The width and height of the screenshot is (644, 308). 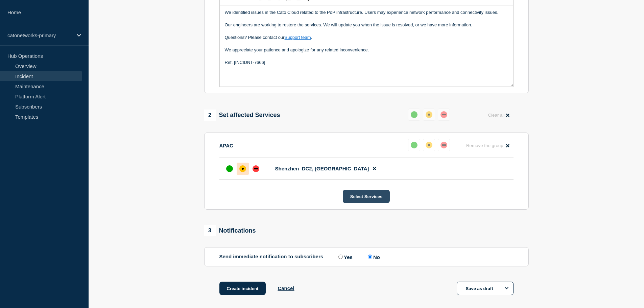 I want to click on input: Yes, so click(x=341, y=257).